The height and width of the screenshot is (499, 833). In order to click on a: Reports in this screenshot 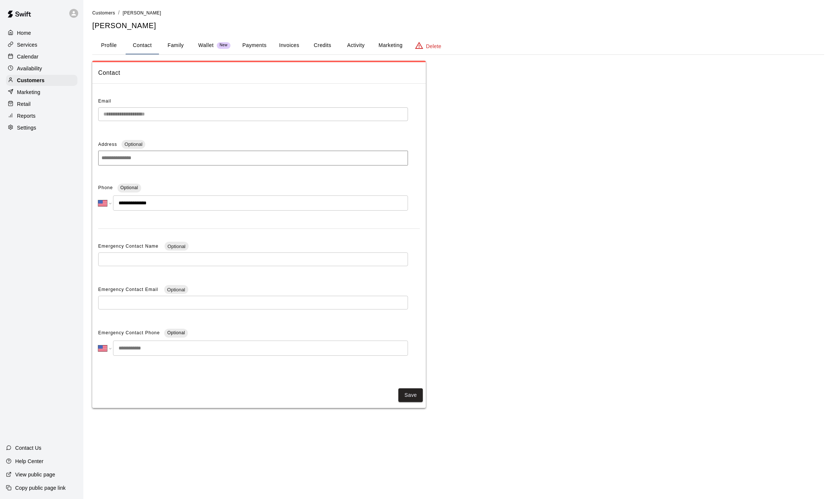, I will do `click(41, 116)`.